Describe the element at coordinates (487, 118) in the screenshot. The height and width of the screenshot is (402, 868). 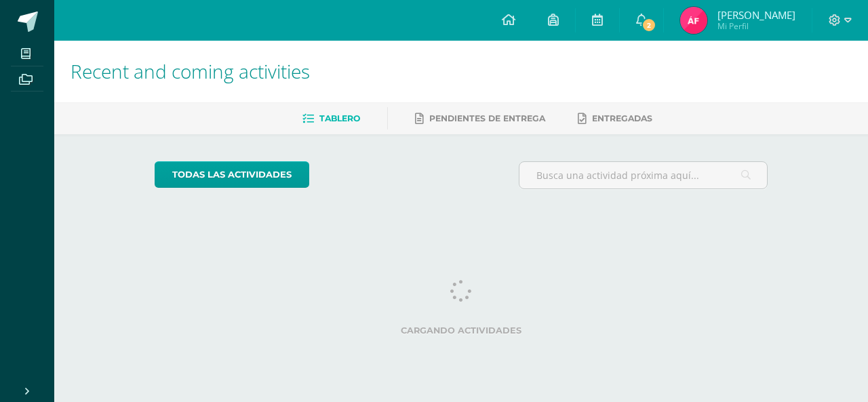
I see `span: Pendientes de entrega` at that location.